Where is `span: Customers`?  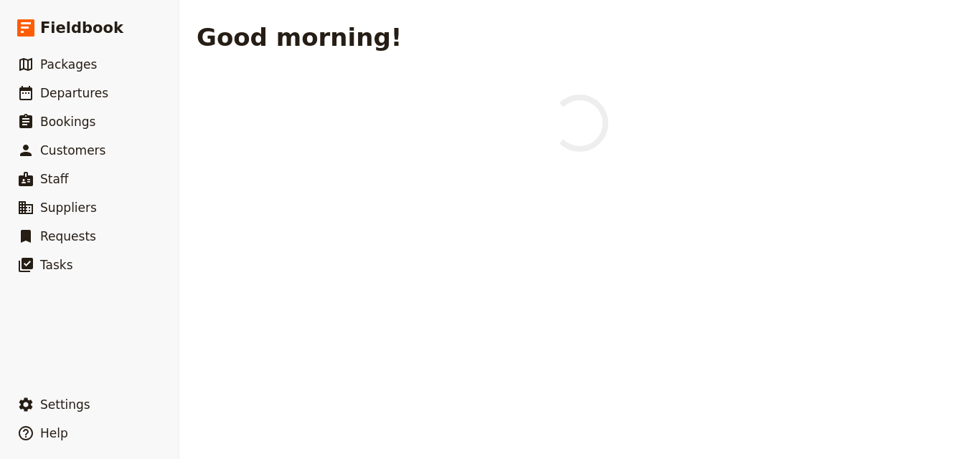 span: Customers is located at coordinates (72, 151).